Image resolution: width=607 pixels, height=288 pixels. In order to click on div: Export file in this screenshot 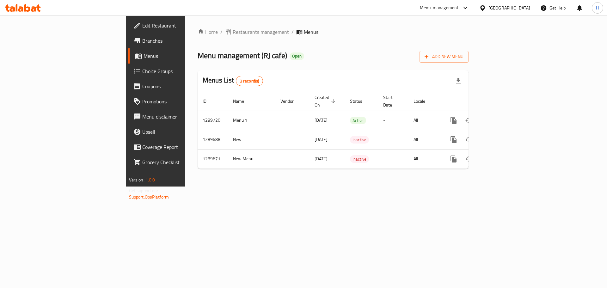, I will do `click(458, 81)`.